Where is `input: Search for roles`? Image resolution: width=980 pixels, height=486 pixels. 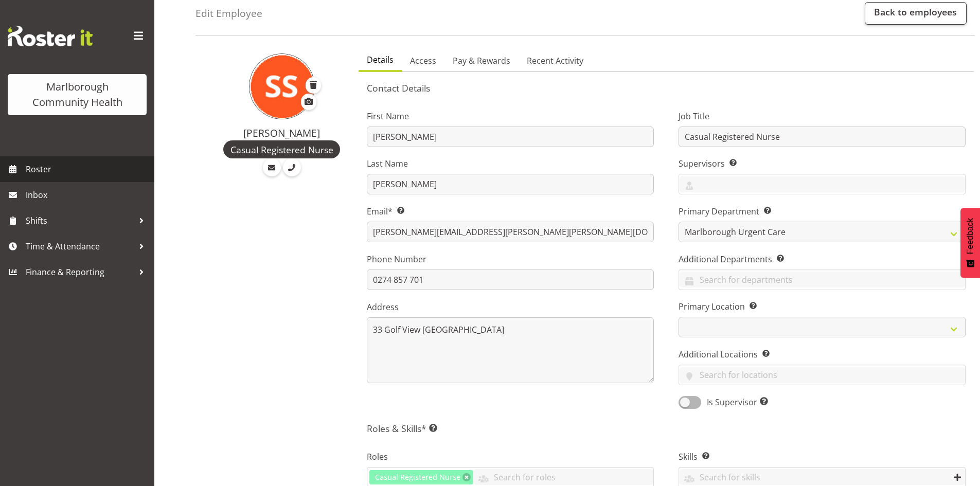
input: Search for roles is located at coordinates (563, 476).